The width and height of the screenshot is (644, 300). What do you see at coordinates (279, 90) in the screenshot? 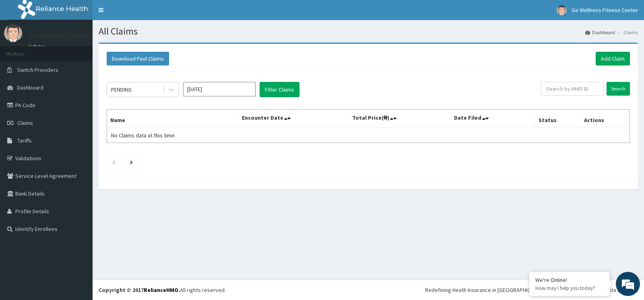
I see `button: Filter Claims` at bounding box center [279, 90].